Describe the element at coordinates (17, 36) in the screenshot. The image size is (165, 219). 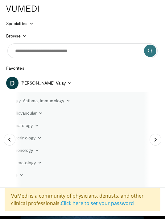
I see `a: Browse` at that location.